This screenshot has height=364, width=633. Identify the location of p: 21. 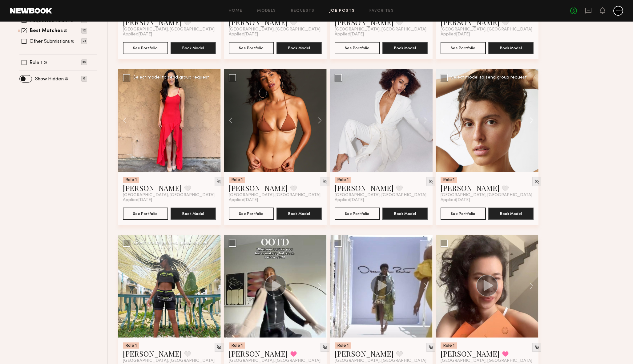
(84, 41).